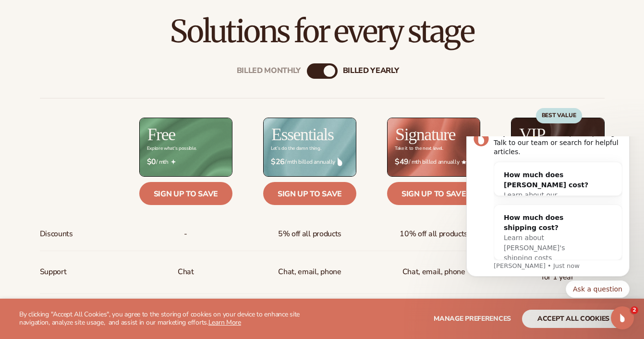 Image resolution: width=644 pixels, height=339 pixels. I want to click on p: Chat, so click(186, 272).